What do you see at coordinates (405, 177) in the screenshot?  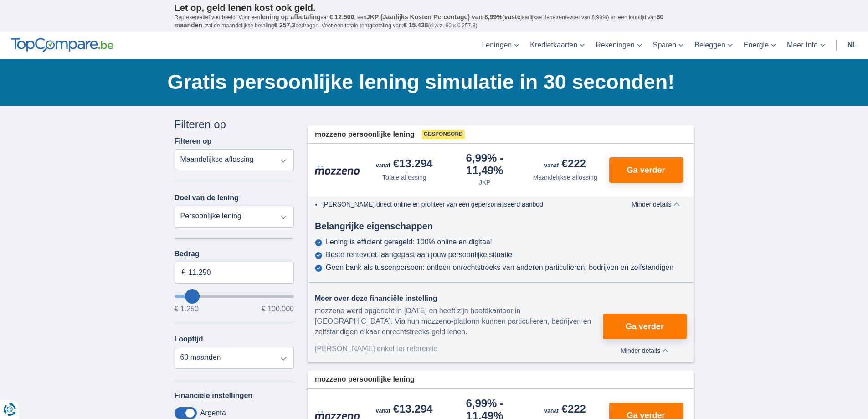 I see `div: Totale aflossing` at bounding box center [405, 177].